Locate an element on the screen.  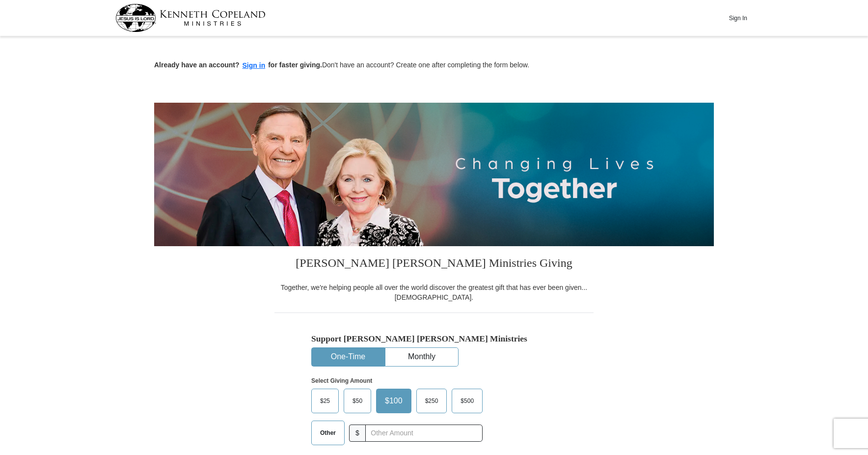
img: kcm-header-logo.svg is located at coordinates (190, 17).